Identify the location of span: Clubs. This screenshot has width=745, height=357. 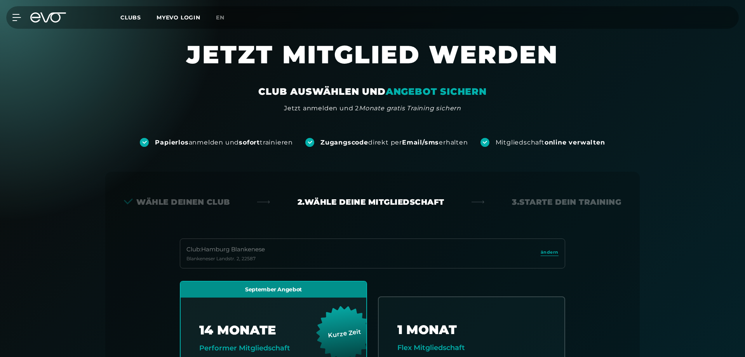
(131, 17).